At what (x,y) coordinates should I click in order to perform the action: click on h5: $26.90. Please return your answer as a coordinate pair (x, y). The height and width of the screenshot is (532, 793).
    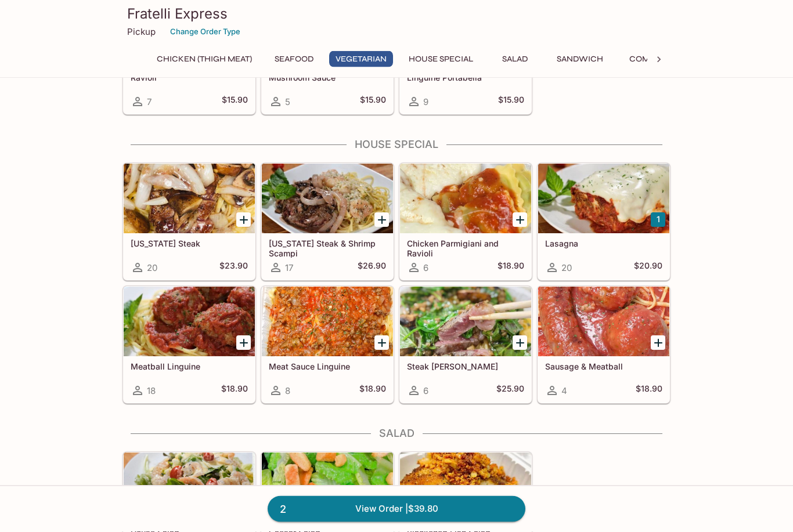
    Looking at the image, I should click on (371, 268).